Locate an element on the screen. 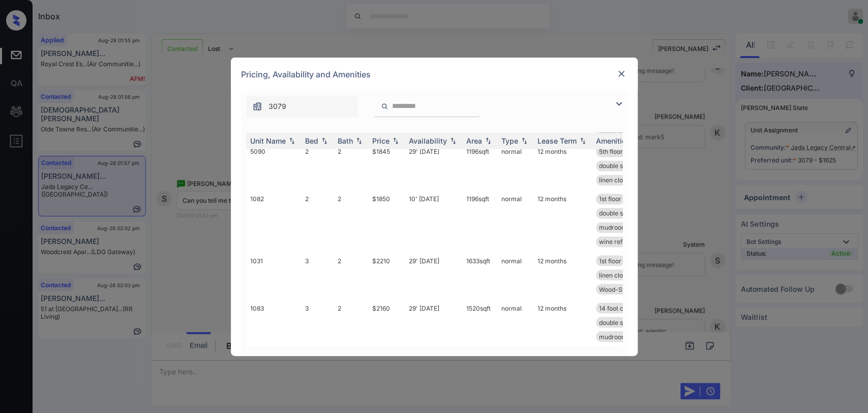 The height and width of the screenshot is (413, 868). td: $1845 is located at coordinates (386, 165).